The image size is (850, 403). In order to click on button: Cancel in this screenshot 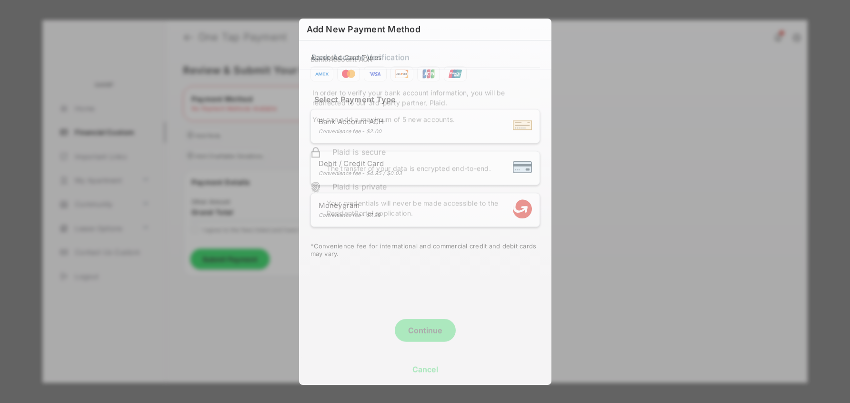, I will do `click(425, 370)`.